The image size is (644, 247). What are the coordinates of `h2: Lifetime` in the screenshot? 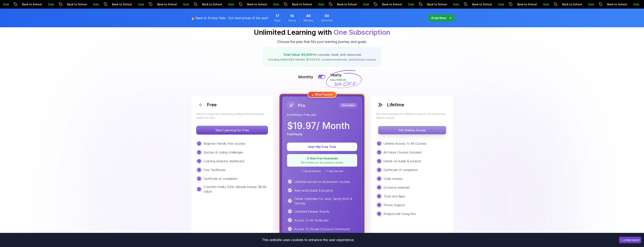 It's located at (395, 105).